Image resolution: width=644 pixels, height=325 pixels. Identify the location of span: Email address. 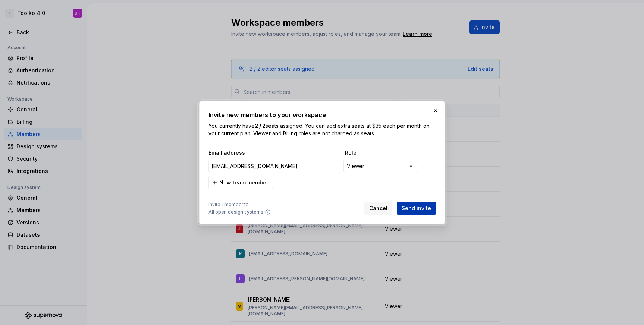
(275, 153).